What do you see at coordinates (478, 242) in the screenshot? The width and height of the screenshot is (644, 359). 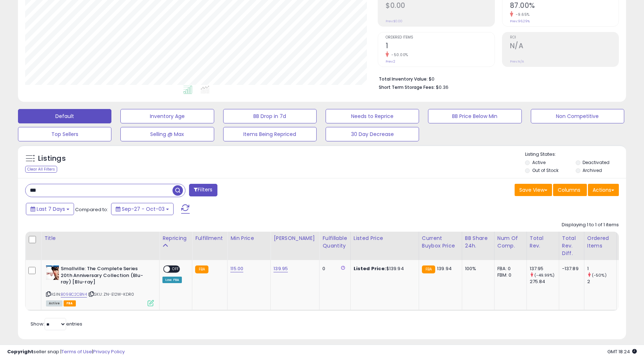 I see `div: BB Share 24h.` at bounding box center [478, 242].